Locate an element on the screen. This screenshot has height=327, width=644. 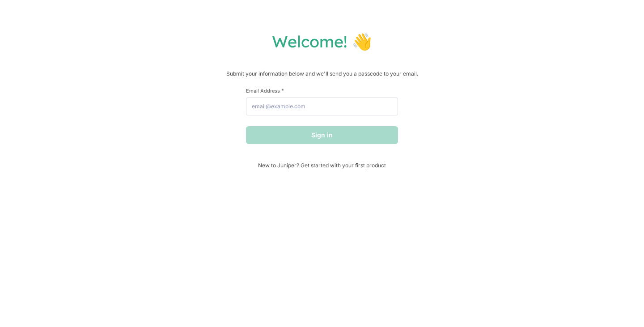
label: Email Address is located at coordinates (322, 90).